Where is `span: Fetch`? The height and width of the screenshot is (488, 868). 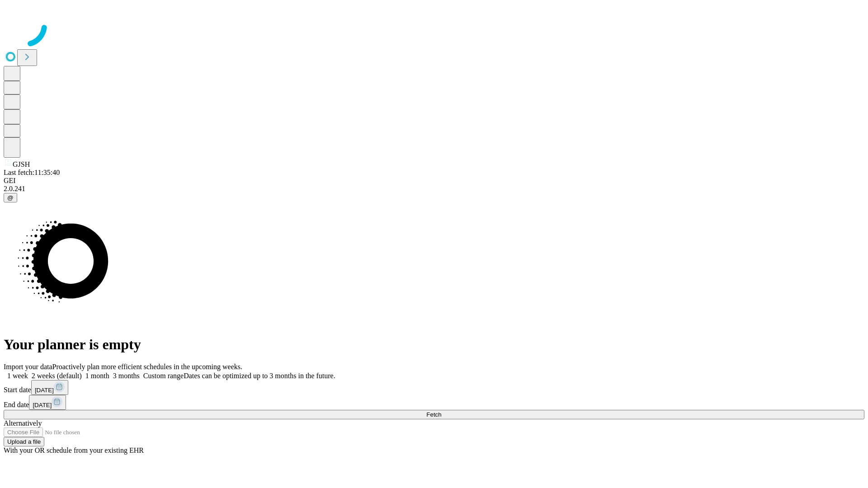 span: Fetch is located at coordinates (433, 414).